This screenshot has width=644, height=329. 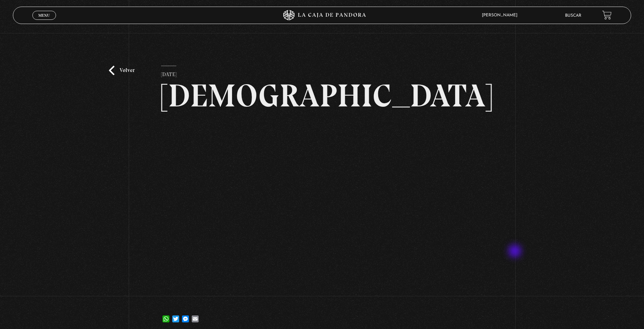 What do you see at coordinates (166, 316) in the screenshot?
I see `a: WhatsApp` at bounding box center [166, 316].